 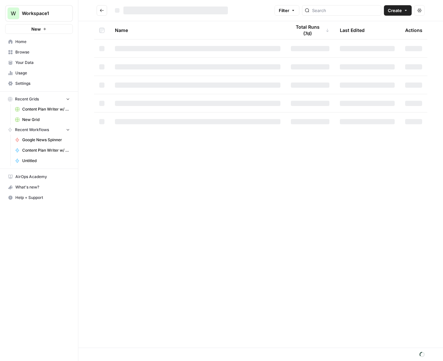 What do you see at coordinates (310, 30) in the screenshot?
I see `div: Total Runs (7d)` at bounding box center [310, 30].